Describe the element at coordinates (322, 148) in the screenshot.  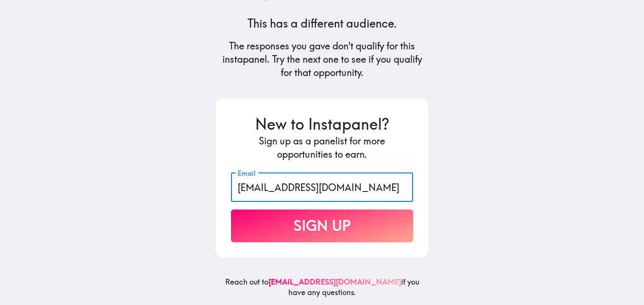
I see `h5: Sign up as a panelist for more opportunities to earn.` at that location.